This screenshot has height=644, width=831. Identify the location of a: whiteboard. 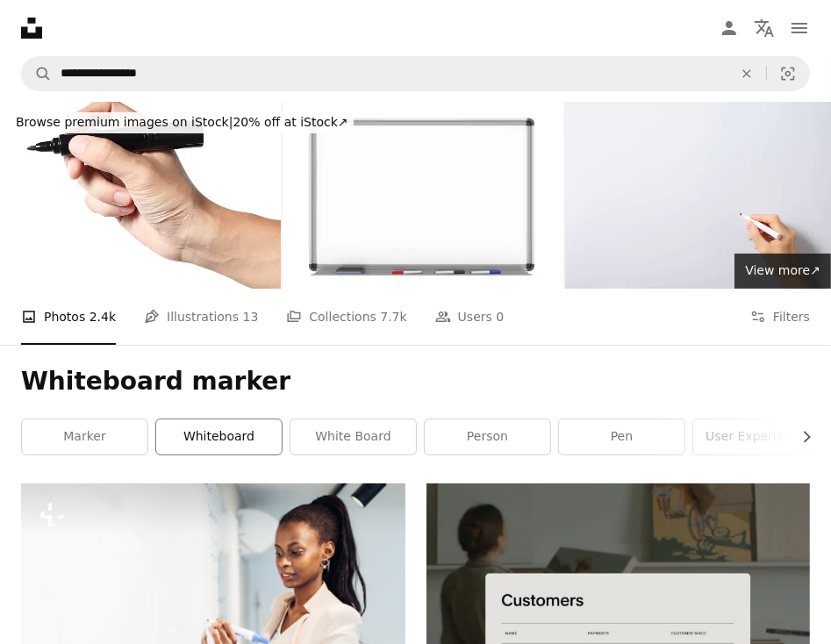
(219, 436).